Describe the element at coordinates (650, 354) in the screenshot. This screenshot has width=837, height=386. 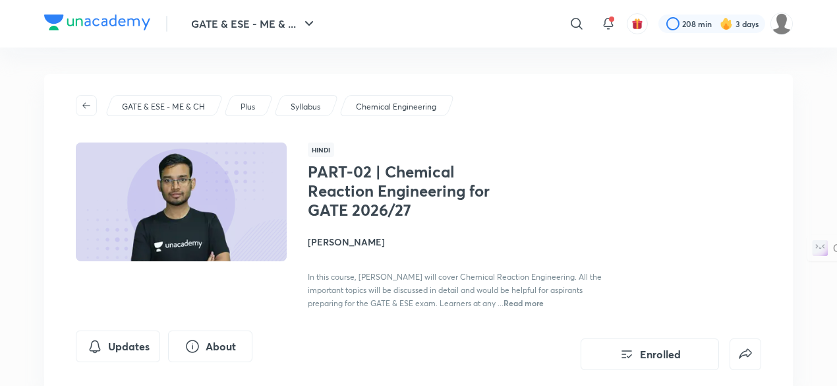
I see `button: Enrolled` at that location.